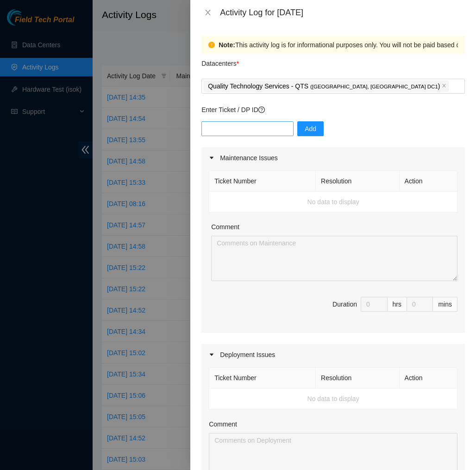  Describe the element at coordinates (310, 129) in the screenshot. I see `button: Add` at that location.